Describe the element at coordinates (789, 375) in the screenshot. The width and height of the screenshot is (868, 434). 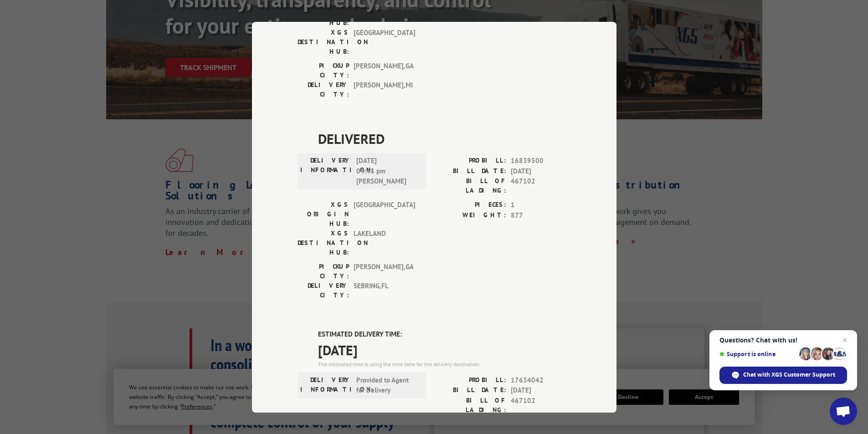
I see `span: Chat with XGS Customer Support` at that location.